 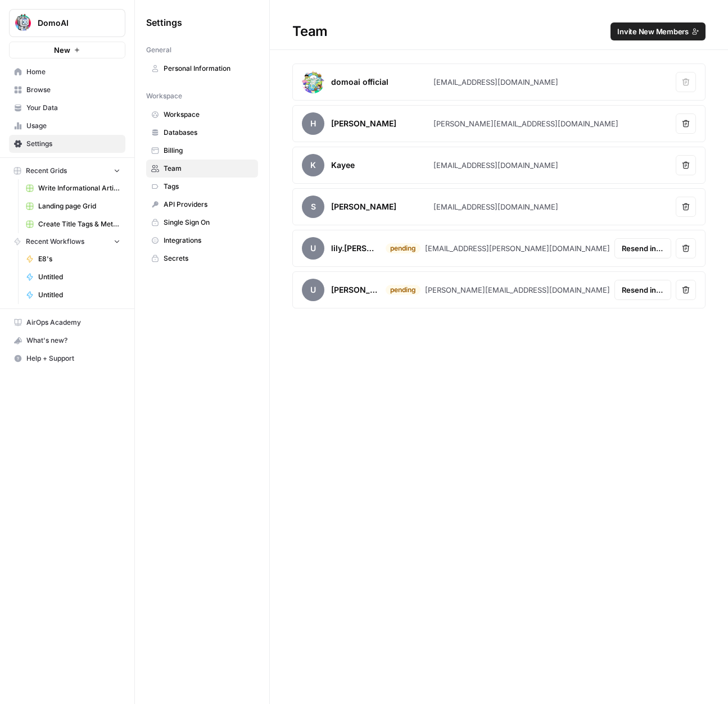 What do you see at coordinates (653, 32) in the screenshot?
I see `span: Invite New Members` at bounding box center [653, 32].